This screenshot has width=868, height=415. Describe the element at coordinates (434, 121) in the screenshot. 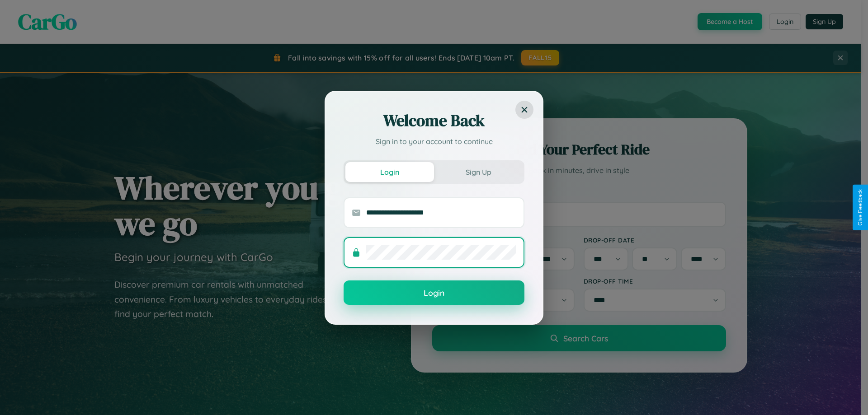

I see `h2: Welcome Back` at that location.